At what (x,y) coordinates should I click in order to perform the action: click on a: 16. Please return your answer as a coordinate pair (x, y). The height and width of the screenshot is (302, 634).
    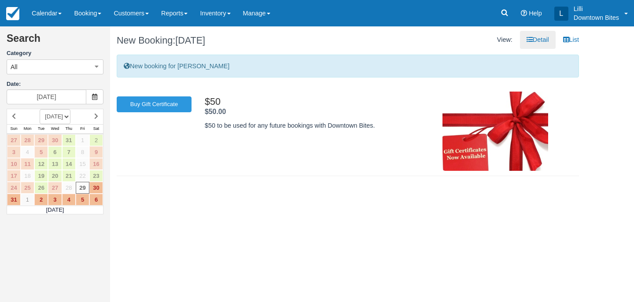
    Looking at the image, I should click on (96, 164).